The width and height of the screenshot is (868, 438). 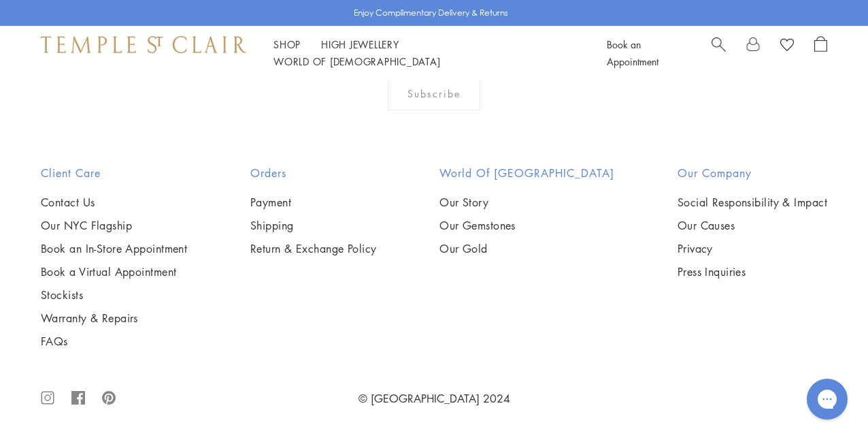 What do you see at coordinates (360, 44) in the screenshot?
I see `a: High JewelleryHigh Jewellery` at bounding box center [360, 44].